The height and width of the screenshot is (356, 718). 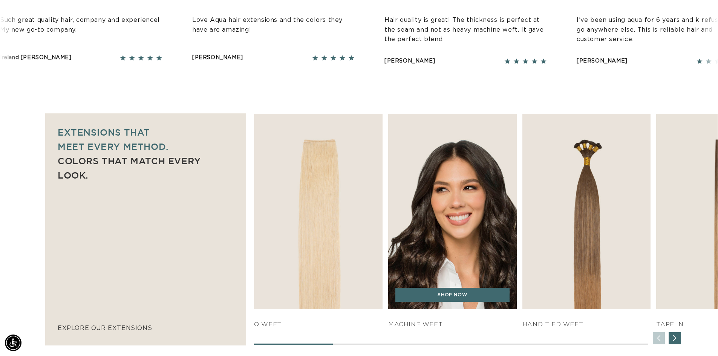 I want to click on div: Next slide, so click(x=675, y=339).